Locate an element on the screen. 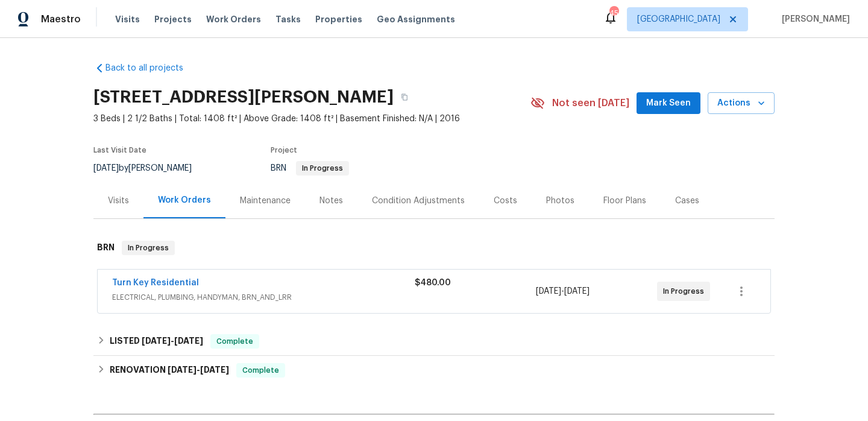  span: Geo Assignments is located at coordinates (416, 19).